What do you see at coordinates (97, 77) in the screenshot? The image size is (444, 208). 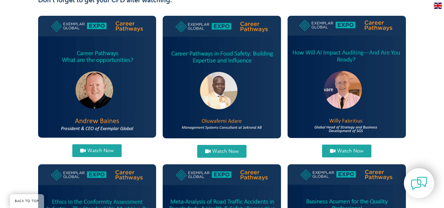 I see `img: andrew` at bounding box center [97, 77].